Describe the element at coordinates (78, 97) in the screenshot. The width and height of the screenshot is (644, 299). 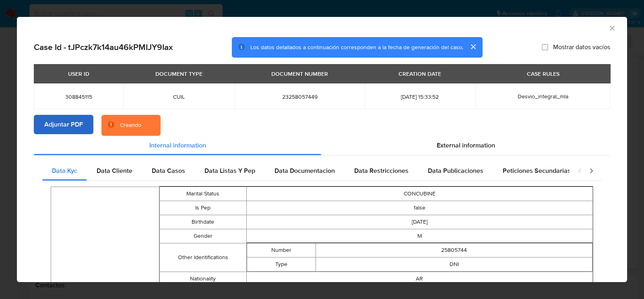
I see `span: 308845115` at that location.